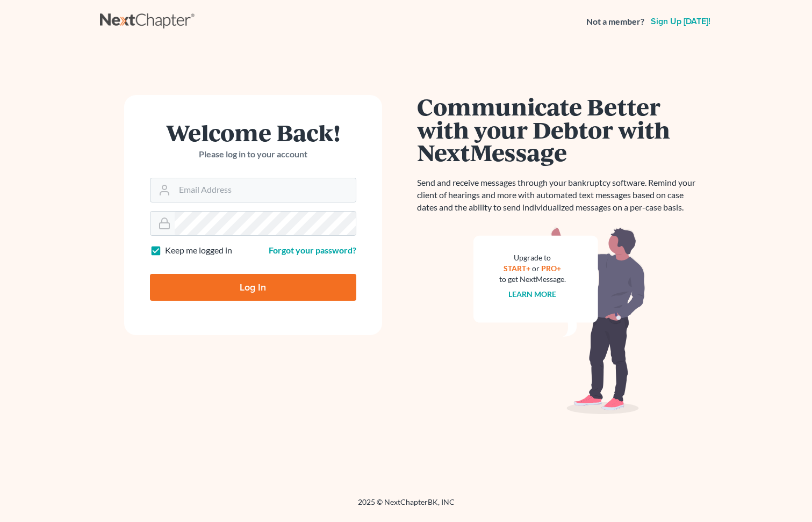  Describe the element at coordinates (198, 250) in the screenshot. I see `label: Keep me logged in` at that location.